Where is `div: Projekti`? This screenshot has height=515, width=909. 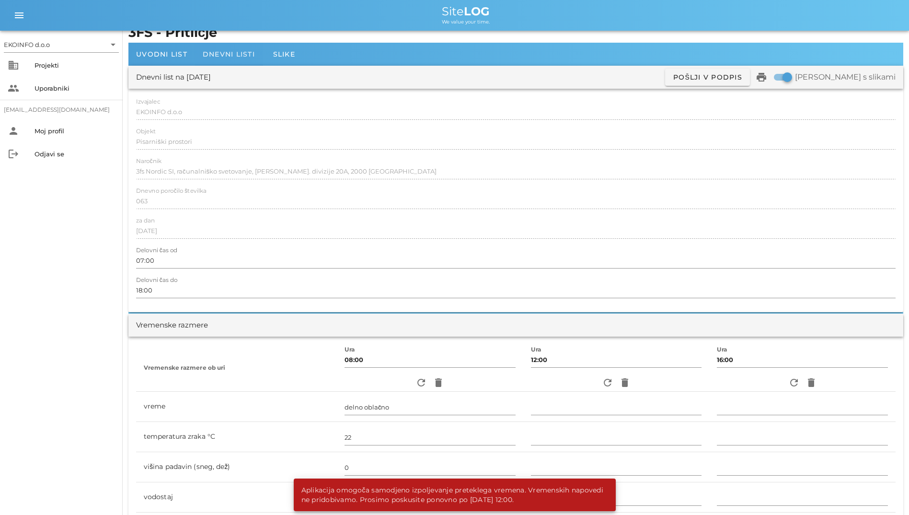 div: Projekti is located at coordinates (75, 65).